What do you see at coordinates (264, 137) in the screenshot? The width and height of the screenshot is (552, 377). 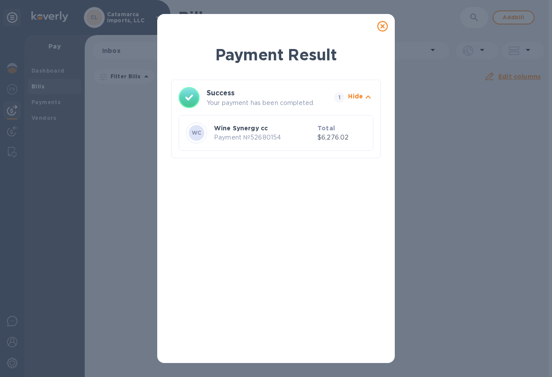 I see `p: Payment № 52680154` at bounding box center [264, 137].